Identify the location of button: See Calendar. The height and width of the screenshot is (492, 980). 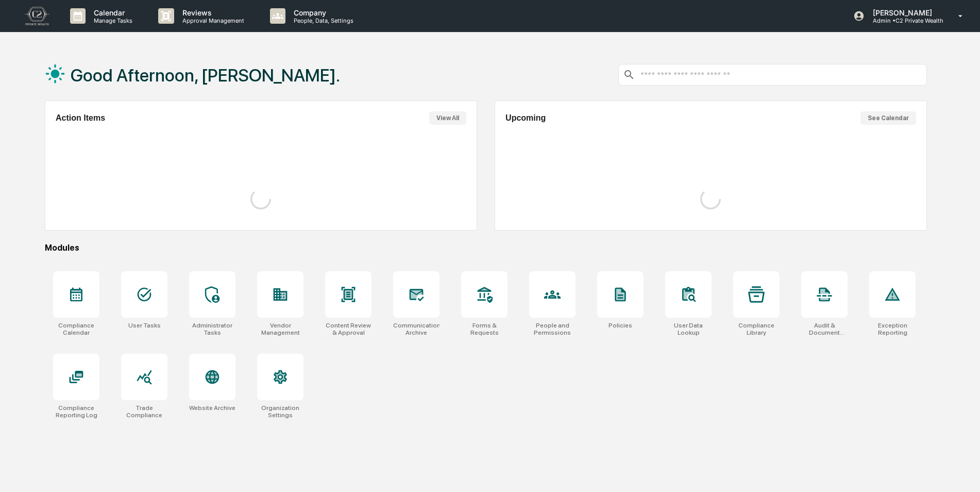
(889, 118).